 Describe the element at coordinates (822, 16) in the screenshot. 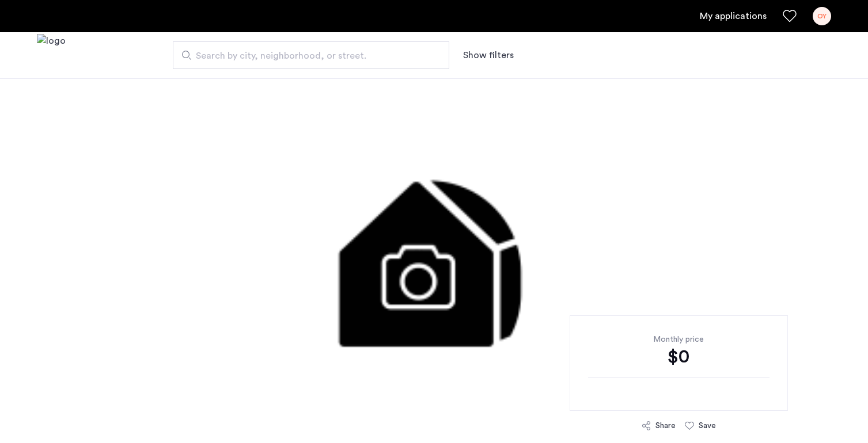

I see `div: OY` at that location.